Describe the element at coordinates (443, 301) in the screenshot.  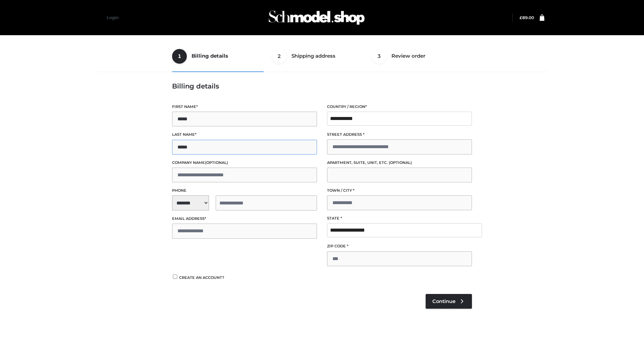
I see `span: Continue` at that location.